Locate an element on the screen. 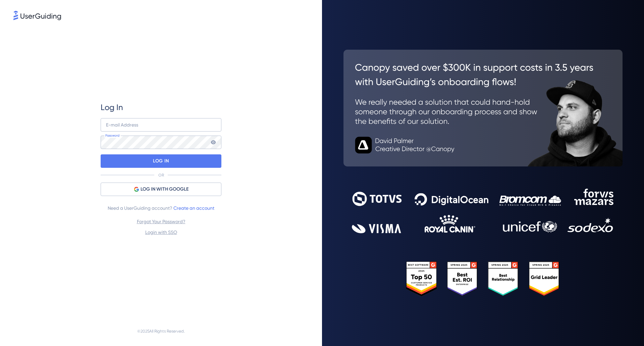  img: 9302ce2ac39453076f5bc0f2f2ca889b.svg is located at coordinates (483, 211).